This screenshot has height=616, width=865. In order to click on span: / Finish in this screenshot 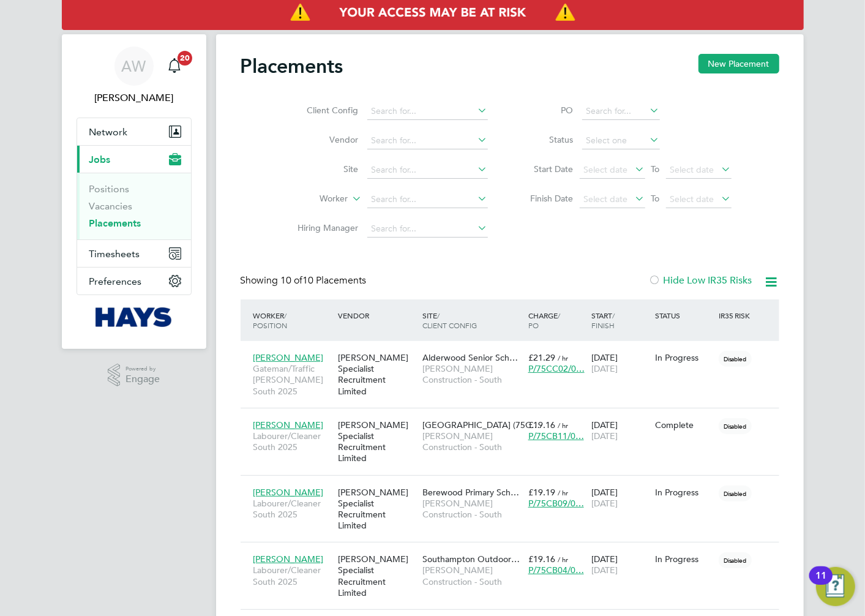, I will do `click(603, 320)`.